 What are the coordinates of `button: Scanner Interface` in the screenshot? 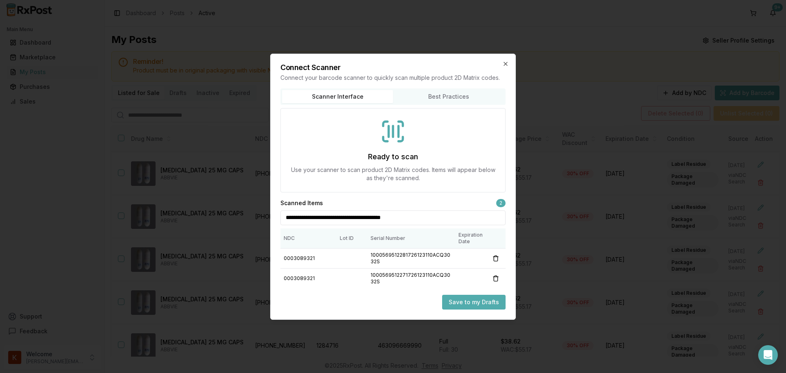 It's located at (337, 97).